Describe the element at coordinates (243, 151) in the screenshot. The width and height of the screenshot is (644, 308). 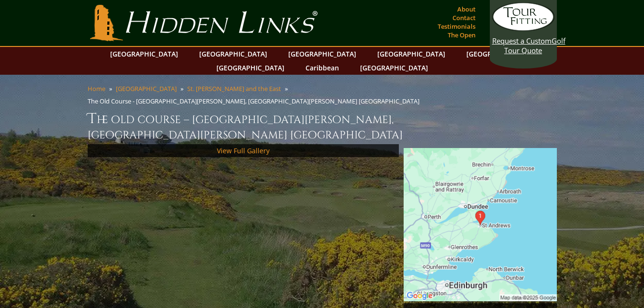
I see `a: View Full Gallery` at that location.